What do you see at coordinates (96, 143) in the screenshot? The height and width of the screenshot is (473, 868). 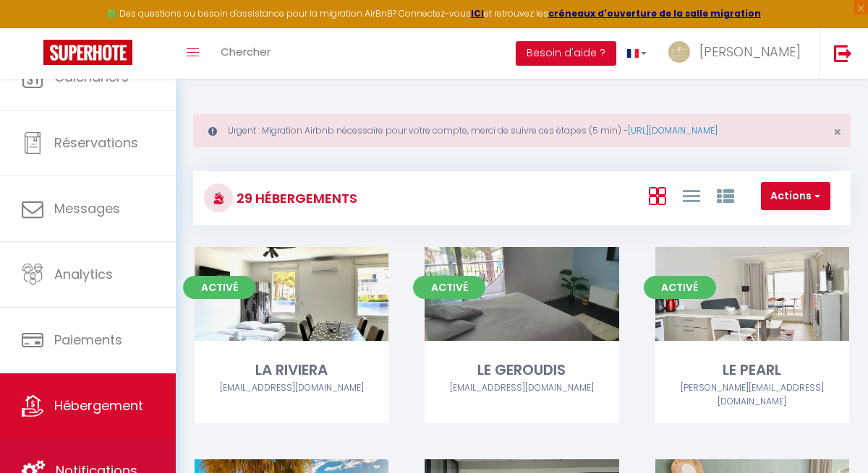 I see `span: Réservations` at bounding box center [96, 143].